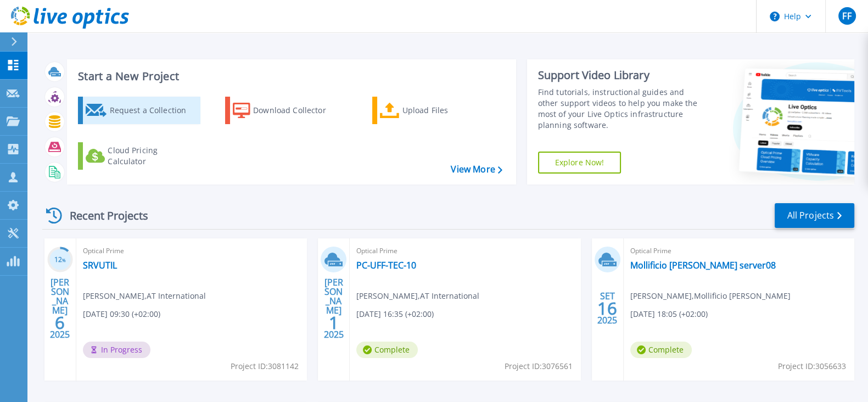 The width and height of the screenshot is (868, 402). I want to click on a: PC-UFF-TEC-10, so click(386, 265).